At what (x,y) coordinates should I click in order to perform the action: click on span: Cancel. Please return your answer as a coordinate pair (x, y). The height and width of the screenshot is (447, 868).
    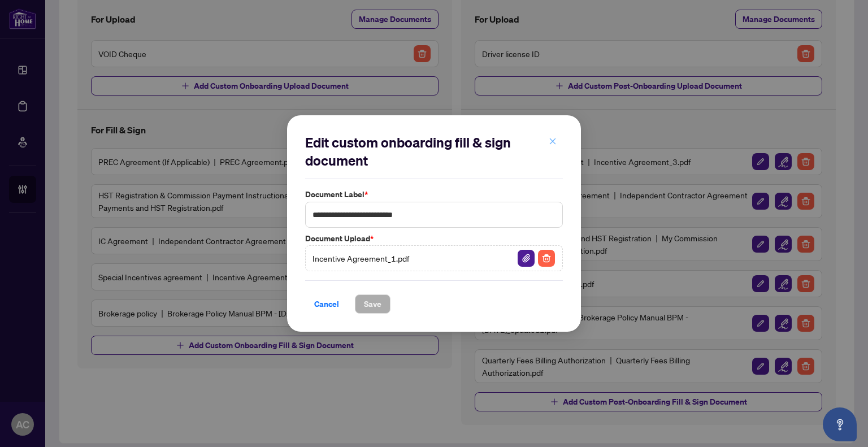
    Looking at the image, I should click on (327, 304).